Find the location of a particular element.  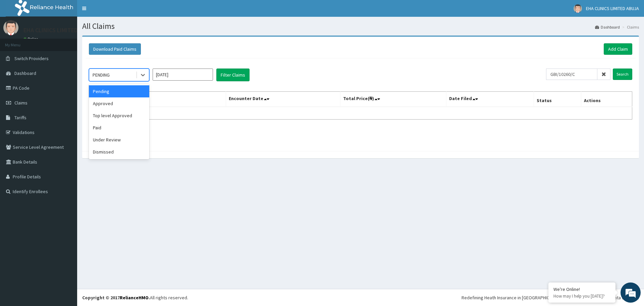

span: Switch Providers is located at coordinates (32, 59).